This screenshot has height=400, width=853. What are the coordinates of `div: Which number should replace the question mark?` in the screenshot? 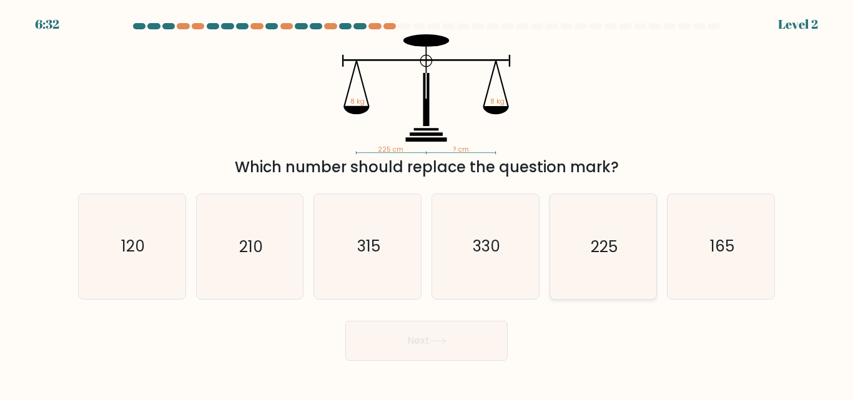 It's located at (427, 167).